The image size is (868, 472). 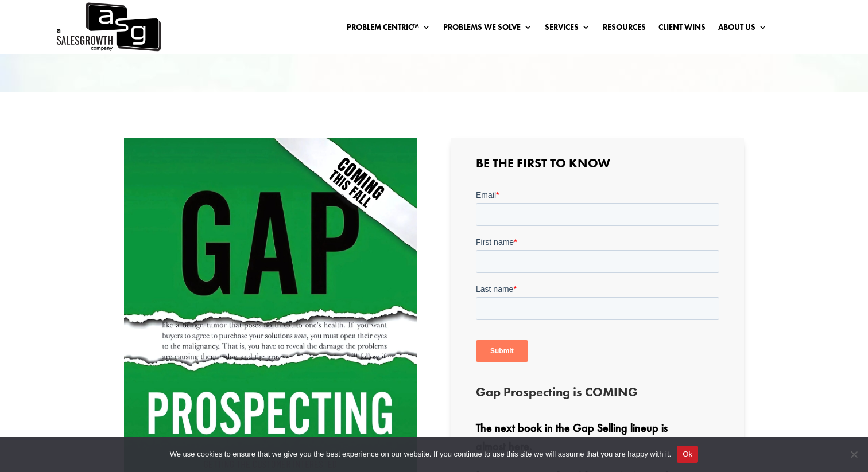 I want to click on a: Resources, so click(x=624, y=29).